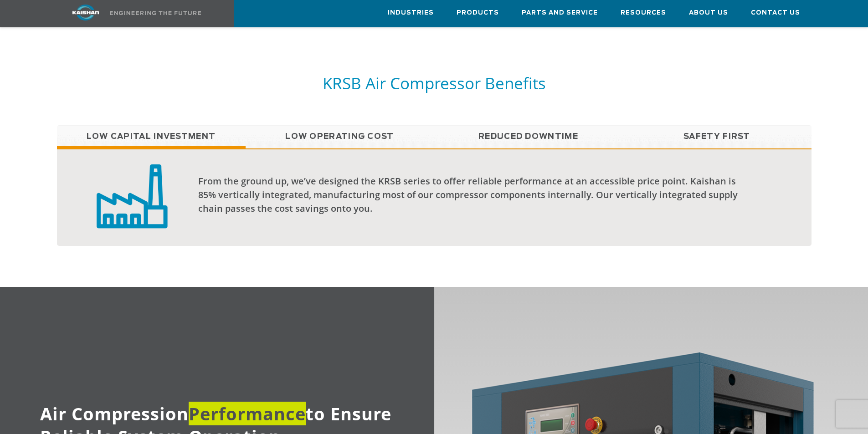 The width and height of the screenshot is (868, 434). I want to click on a: Products, so click(478, 12).